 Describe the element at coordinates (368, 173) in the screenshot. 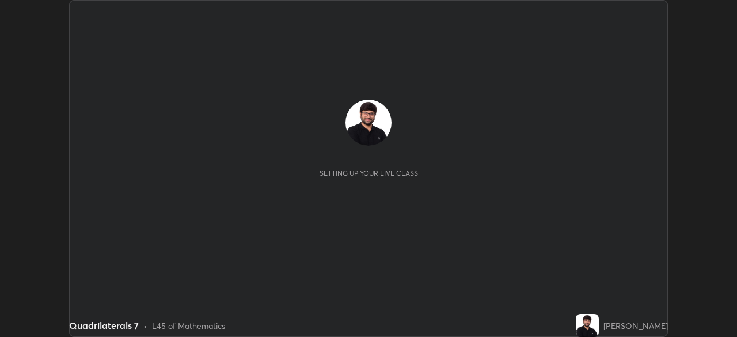

I see `div: Setting up your live class` at that location.